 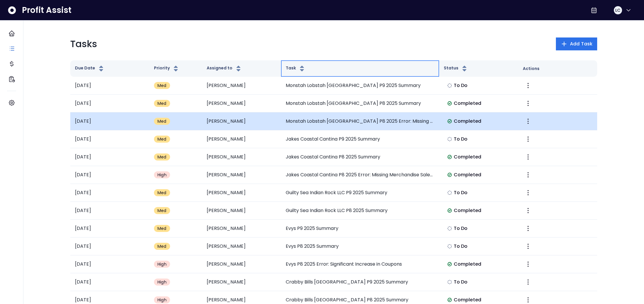 What do you see at coordinates (618, 11) in the screenshot?
I see `span: LC` at bounding box center [618, 11].